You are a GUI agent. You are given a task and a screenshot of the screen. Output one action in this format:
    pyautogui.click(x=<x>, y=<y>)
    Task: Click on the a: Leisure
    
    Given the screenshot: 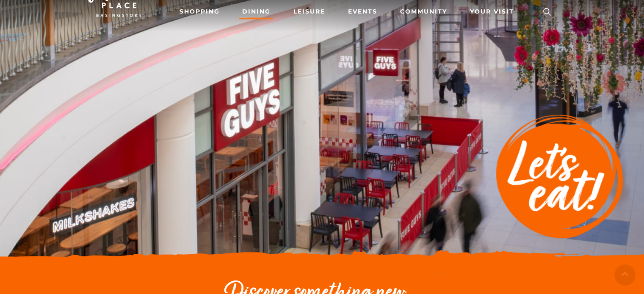 What is the action you would take?
    pyautogui.click(x=309, y=12)
    